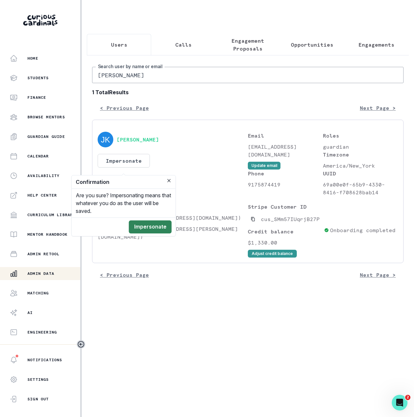 The height and width of the screenshot is (417, 414). Describe the element at coordinates (360, 166) in the screenshot. I see `p: America/New_York` at that location.